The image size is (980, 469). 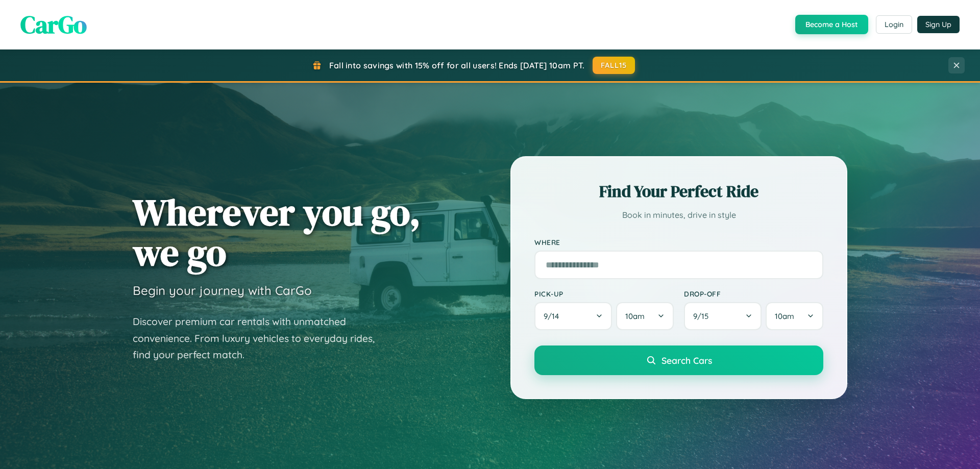 What do you see at coordinates (703, 316) in the screenshot?
I see `span: 9 / 15` at bounding box center [703, 316].